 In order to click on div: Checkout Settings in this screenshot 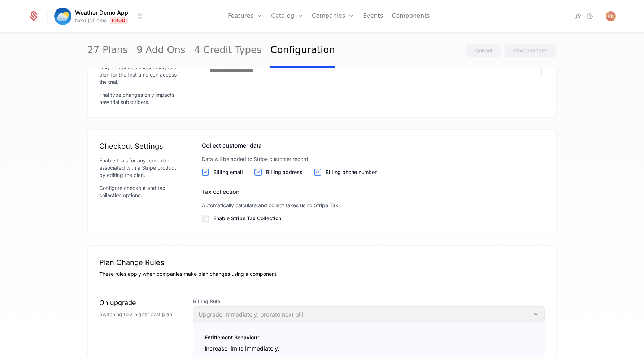, I will do `click(139, 146)`.